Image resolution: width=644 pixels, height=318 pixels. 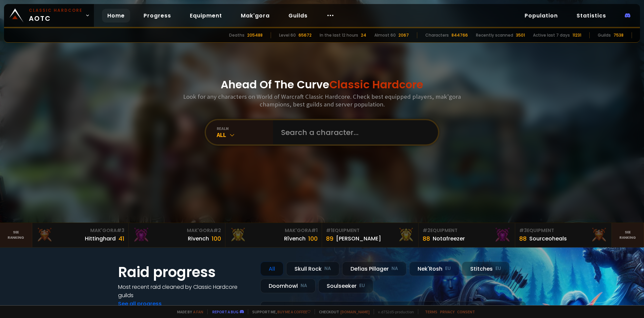 What do you see at coordinates (364, 35) in the screenshot?
I see `div: 24` at bounding box center [364, 35].